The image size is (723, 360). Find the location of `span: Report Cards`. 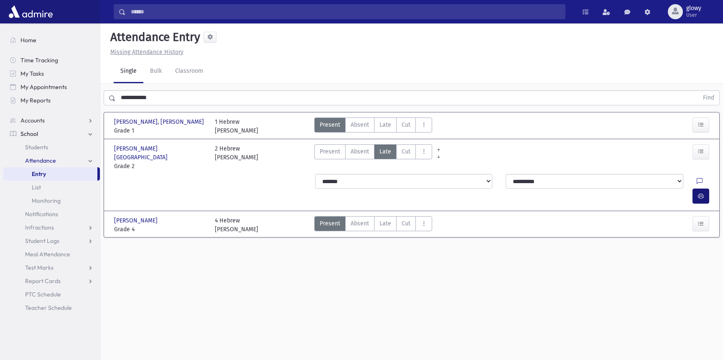

span: Report Cards is located at coordinates (43, 281).